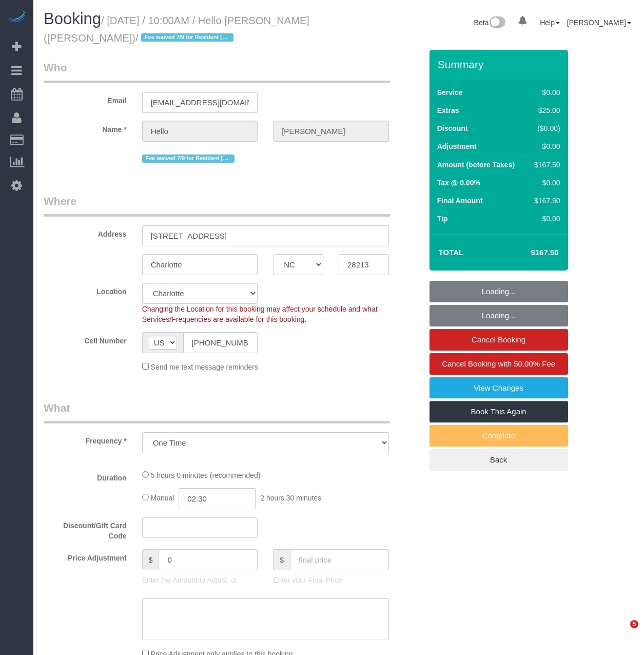 The image size is (644, 655). What do you see at coordinates (217, 412) in the screenshot?
I see `legend: What` at bounding box center [217, 412].